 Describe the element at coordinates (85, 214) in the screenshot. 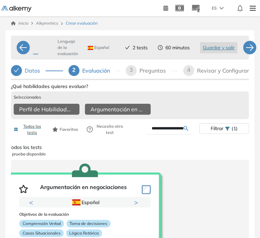

I see `h3: Objetivos de la evaluación` at that location.